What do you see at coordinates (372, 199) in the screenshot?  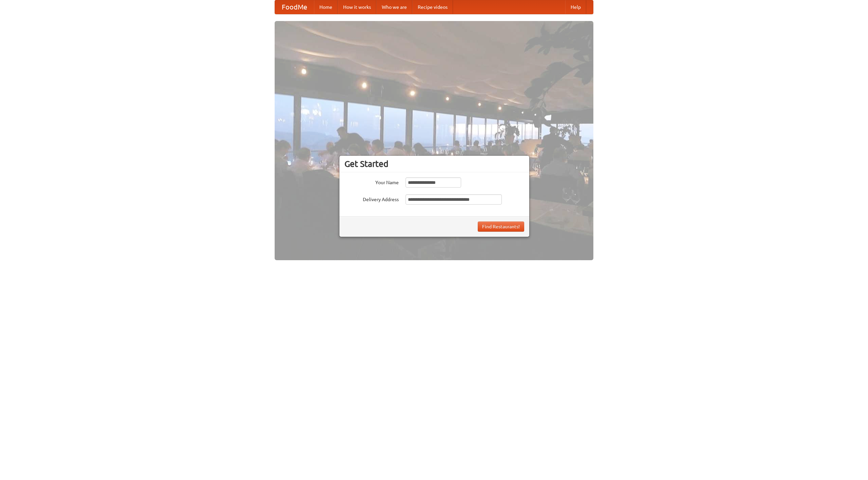 I see `label: Delivery Address` at bounding box center [372, 199].